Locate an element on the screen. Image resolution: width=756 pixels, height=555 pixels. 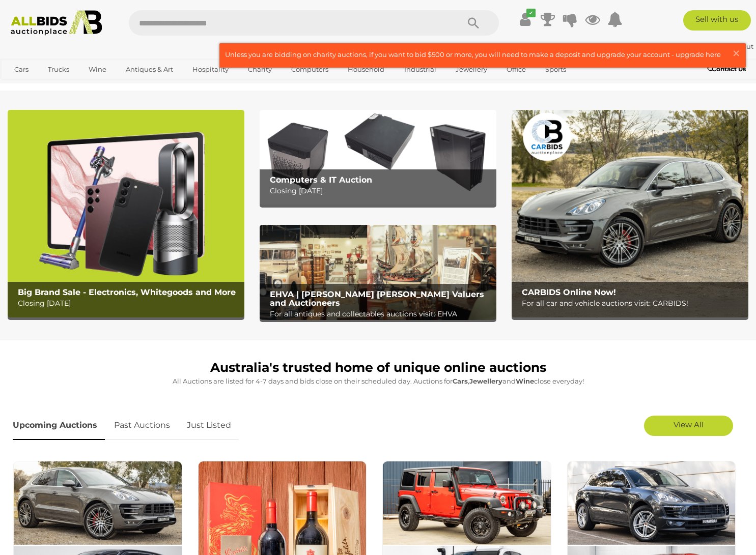
button: Search is located at coordinates (474, 23).